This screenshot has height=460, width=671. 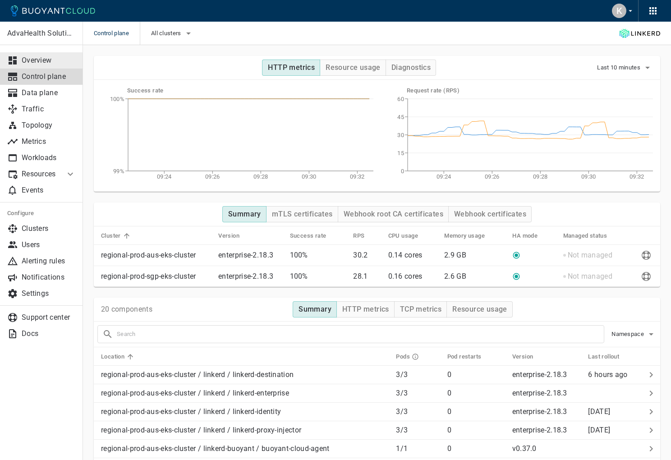 What do you see at coordinates (49, 261) in the screenshot?
I see `p: Alerting rules` at bounding box center [49, 261].